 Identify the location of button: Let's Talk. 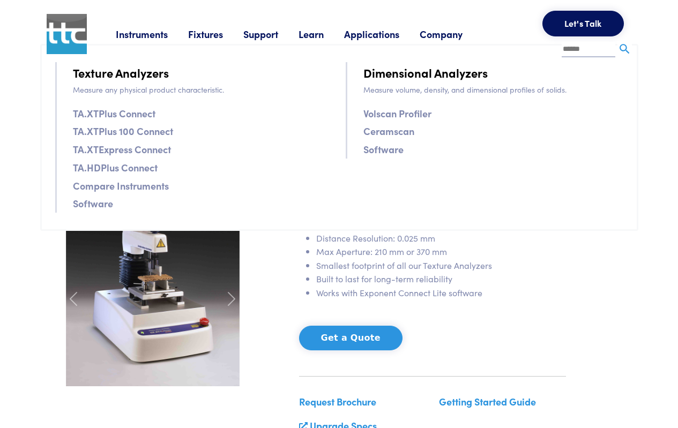
(583, 24).